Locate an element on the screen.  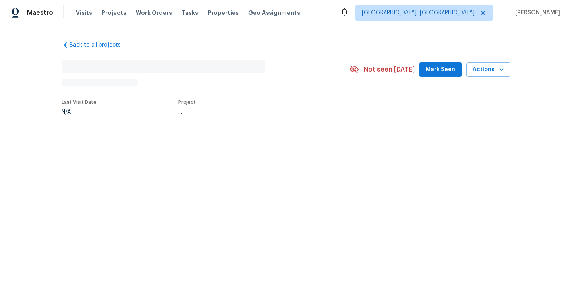
span: Last Visit Date is located at coordinates (79, 102).